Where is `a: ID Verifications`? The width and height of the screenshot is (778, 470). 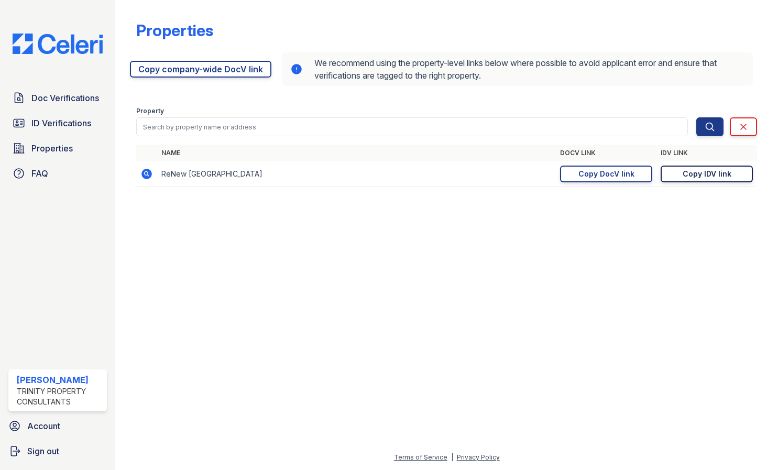
a: ID Verifications is located at coordinates (58, 123).